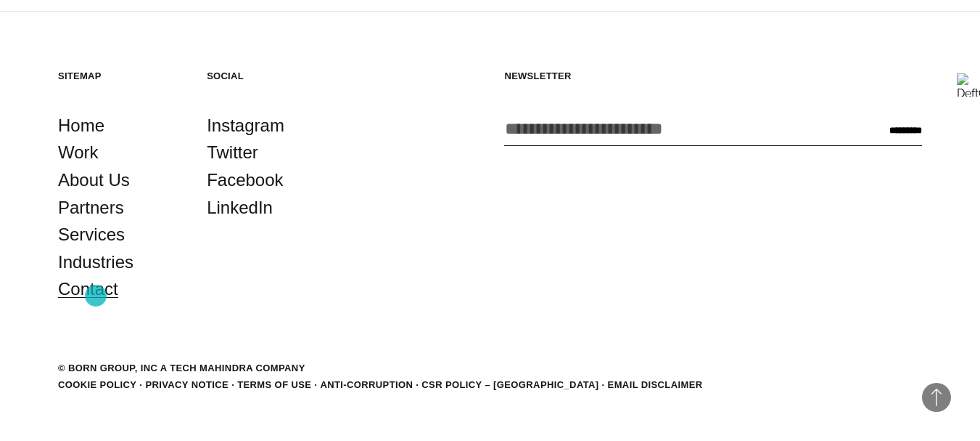  Describe the element at coordinates (88, 289) in the screenshot. I see `a: Contact` at that location.